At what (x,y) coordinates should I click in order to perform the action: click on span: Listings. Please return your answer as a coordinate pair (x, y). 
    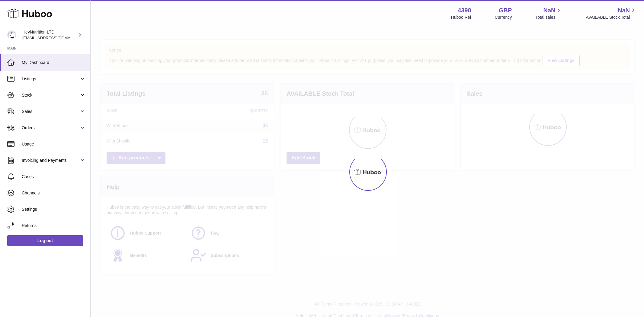
    Looking at the image, I should click on (51, 79).